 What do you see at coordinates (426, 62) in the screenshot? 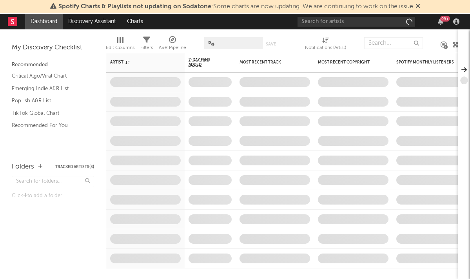
I see `div: Spotify Monthly Listeners` at bounding box center [426, 62].